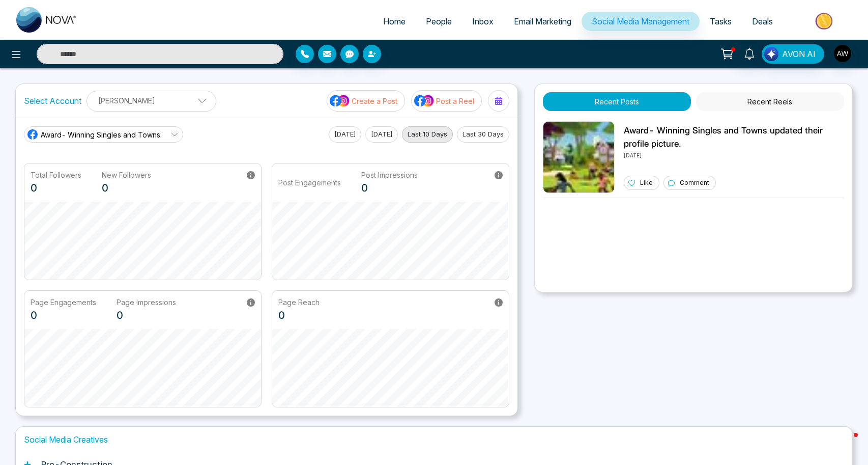 Image resolution: width=868 pixels, height=465 pixels. What do you see at coordinates (579, 157) in the screenshot?
I see `img: Unable to load img.` at bounding box center [579, 157].